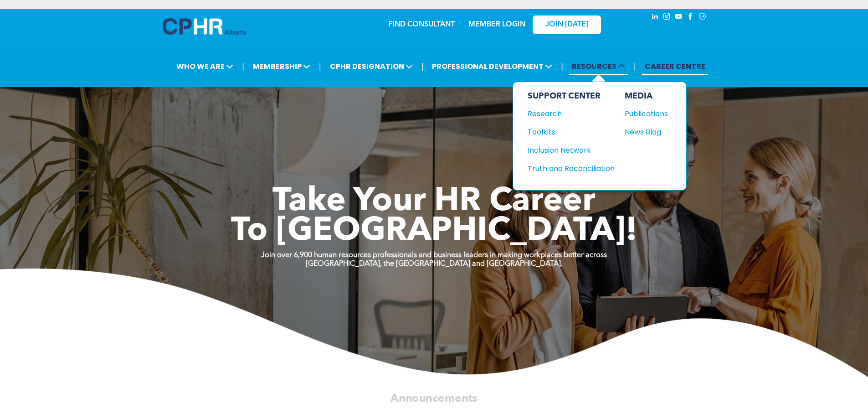 The width and height of the screenshot is (868, 419). Describe the element at coordinates (675, 66) in the screenshot. I see `a: CAREER CENTRE` at that location.